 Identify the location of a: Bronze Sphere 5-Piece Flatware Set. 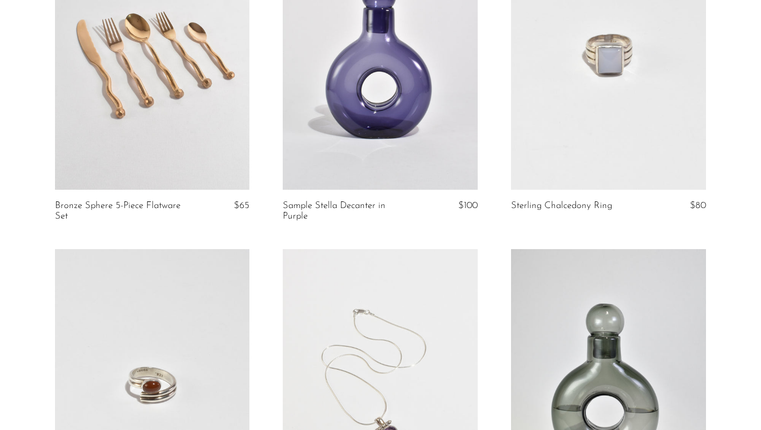
(120, 211).